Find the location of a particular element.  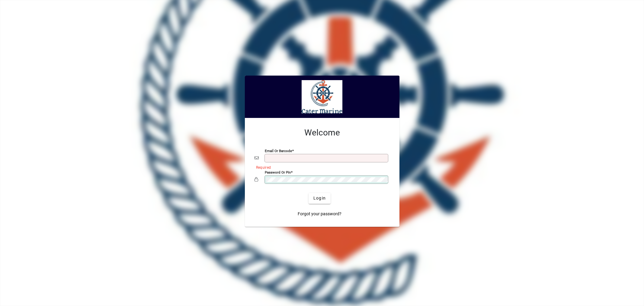

mat-label: Email or Barcode is located at coordinates (279, 151).